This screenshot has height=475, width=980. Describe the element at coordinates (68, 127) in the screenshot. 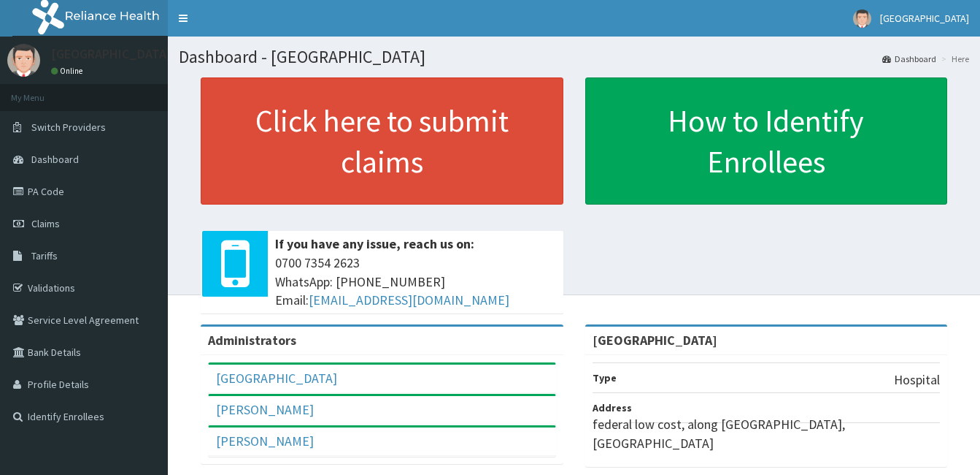

I see `span: Switch Providers` at that location.